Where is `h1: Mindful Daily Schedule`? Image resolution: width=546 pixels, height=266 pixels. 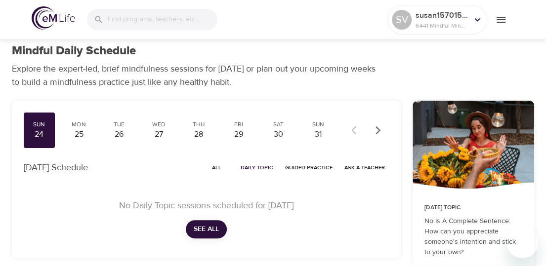
h1: Mindful Daily Schedule is located at coordinates (74, 51).